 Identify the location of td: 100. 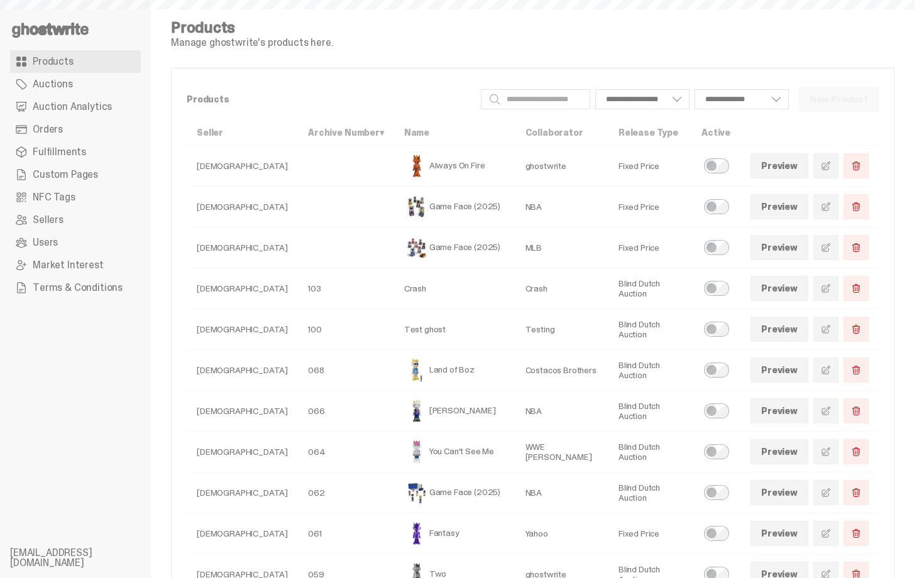
(346, 329).